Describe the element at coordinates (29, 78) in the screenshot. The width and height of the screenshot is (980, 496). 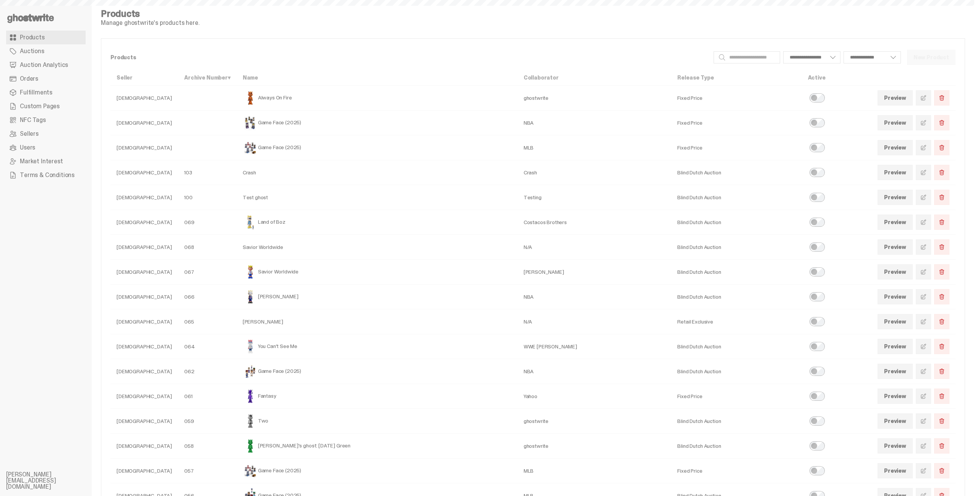
I see `span: Orders` at that location.